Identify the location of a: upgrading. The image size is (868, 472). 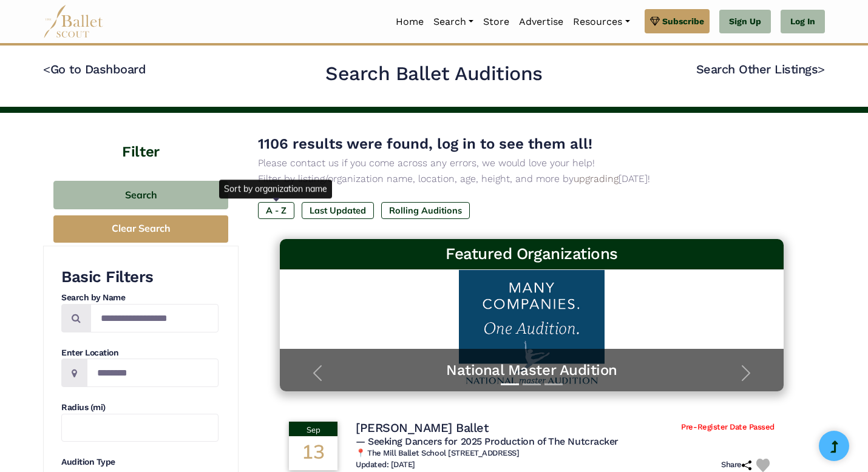
(596, 178).